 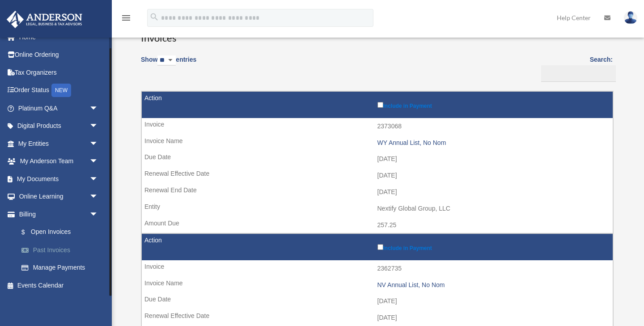 What do you see at coordinates (377, 209) in the screenshot?
I see `td: Nextify Global Group, LLC` at bounding box center [377, 209].